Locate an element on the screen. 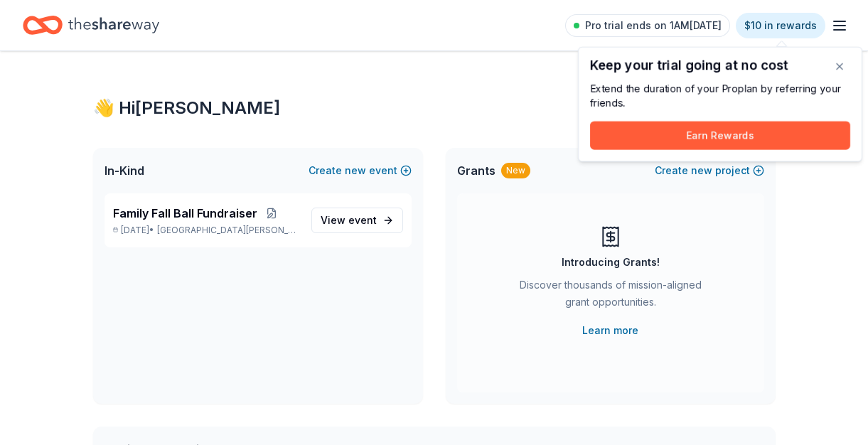 This screenshot has width=868, height=445. a: $10 in rewards is located at coordinates (780, 25).